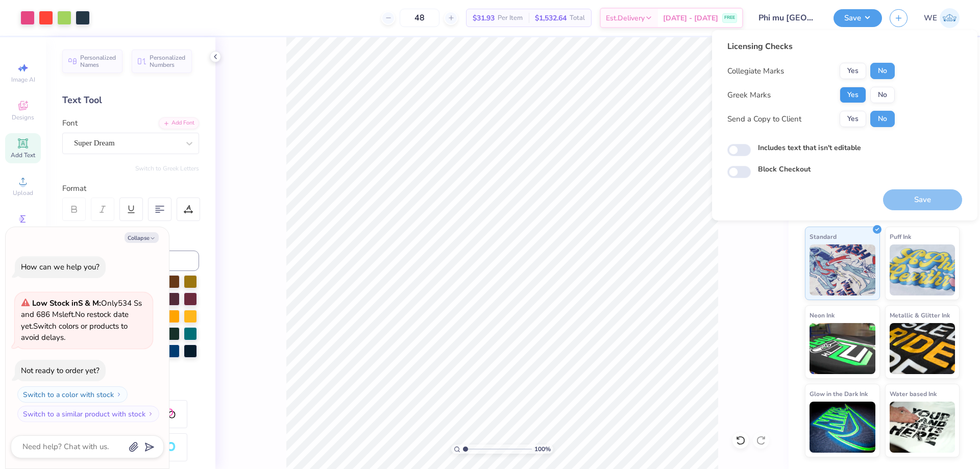  What do you see at coordinates (729, 18) in the screenshot?
I see `span: FREE` at bounding box center [729, 18].